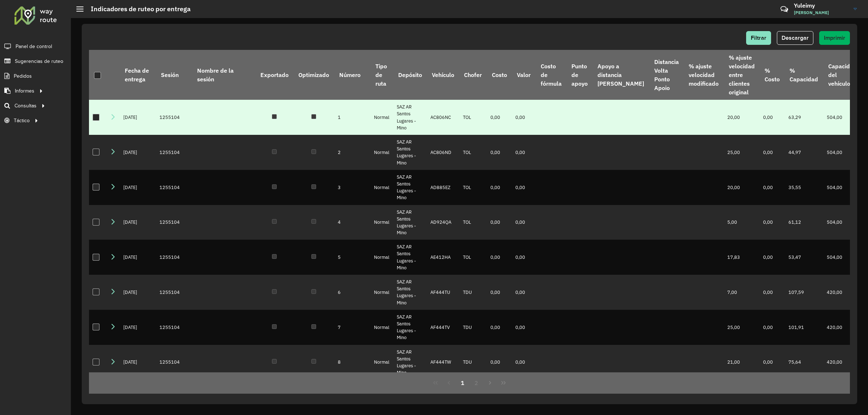  Describe the element at coordinates (741, 292) in the screenshot. I see `td: 7,00` at that location.